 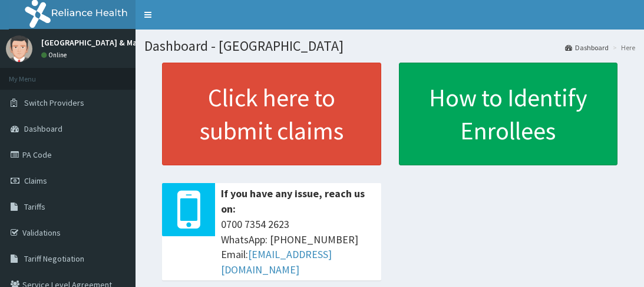 I want to click on span: Claims, so click(x=35, y=180).